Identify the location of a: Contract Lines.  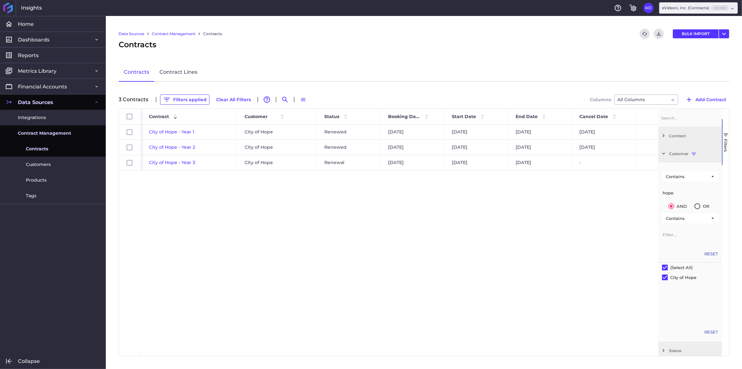
(178, 72).